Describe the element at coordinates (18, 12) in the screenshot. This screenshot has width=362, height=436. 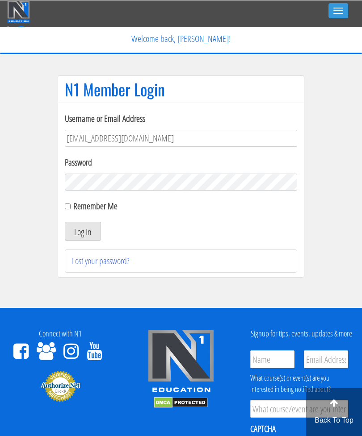
I see `img: n1-education` at that location.